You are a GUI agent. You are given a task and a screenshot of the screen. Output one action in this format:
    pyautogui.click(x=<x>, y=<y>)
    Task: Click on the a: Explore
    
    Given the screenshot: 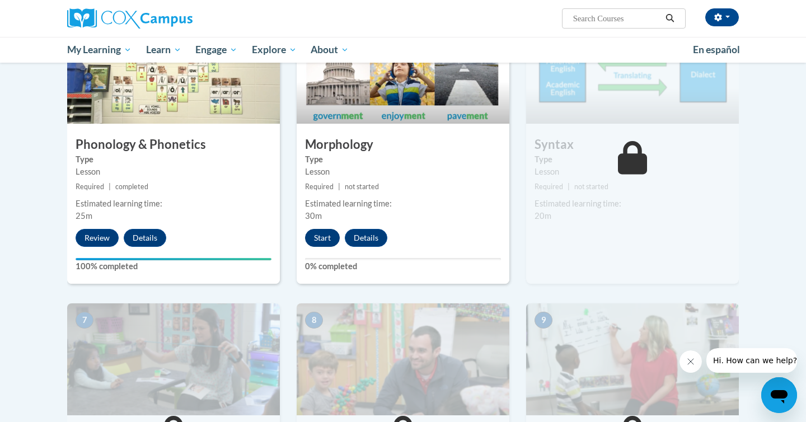 What is the action you would take?
    pyautogui.click(x=274, y=50)
    